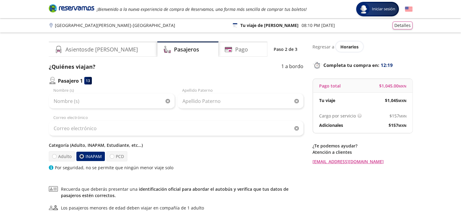 The image size is (461, 221). I want to click on span: $ 1,045.00, so click(393, 86).